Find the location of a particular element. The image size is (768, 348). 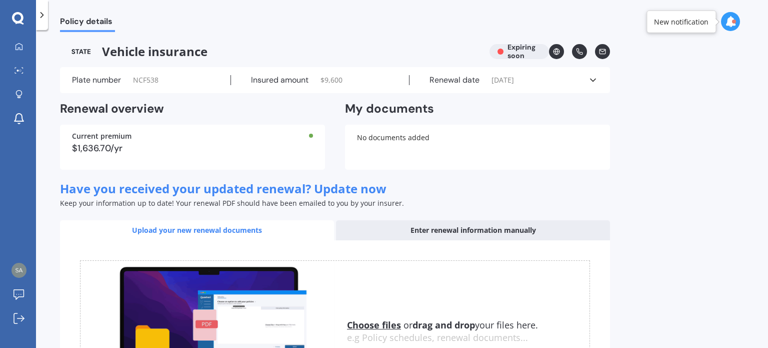

span: Have you received your updated renewal? Update now is located at coordinates (223, 188).